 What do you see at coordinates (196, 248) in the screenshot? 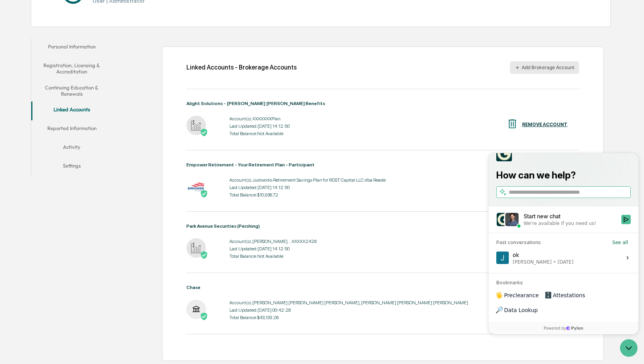
I see `img: Park Avenue Securities (Pershing) - Active` at bounding box center [196, 248].